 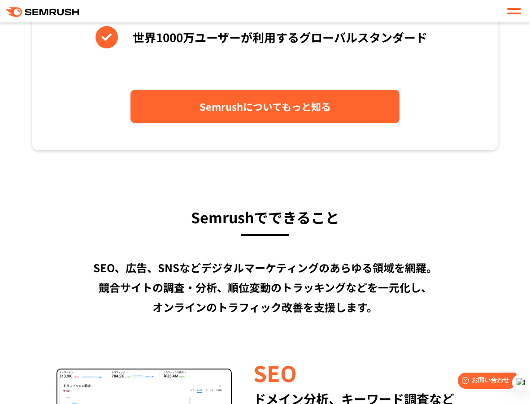 What do you see at coordinates (363, 373) in the screenshot?
I see `div: SEO` at bounding box center [363, 373].